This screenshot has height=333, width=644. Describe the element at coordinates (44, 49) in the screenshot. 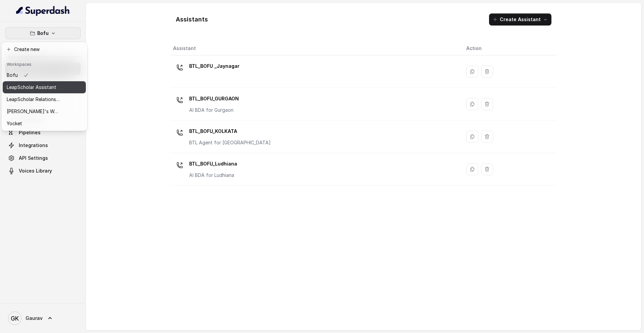

I see `button: Create new` at that location.